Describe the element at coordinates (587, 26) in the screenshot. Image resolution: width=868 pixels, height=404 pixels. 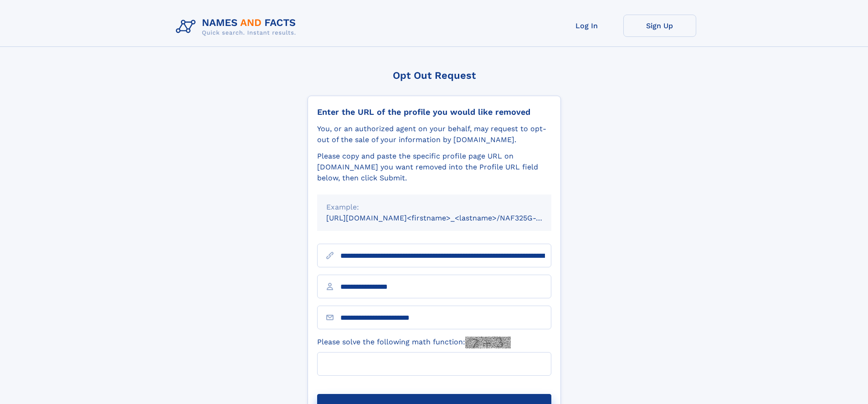
I see `a: Log In` at that location.